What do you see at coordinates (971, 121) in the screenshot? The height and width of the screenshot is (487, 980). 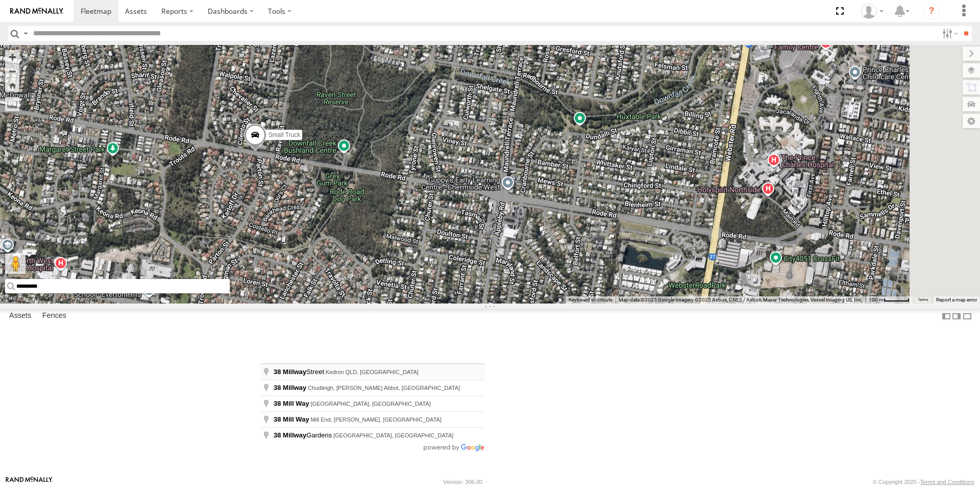 I see `label: Map Settings` at bounding box center [971, 121].